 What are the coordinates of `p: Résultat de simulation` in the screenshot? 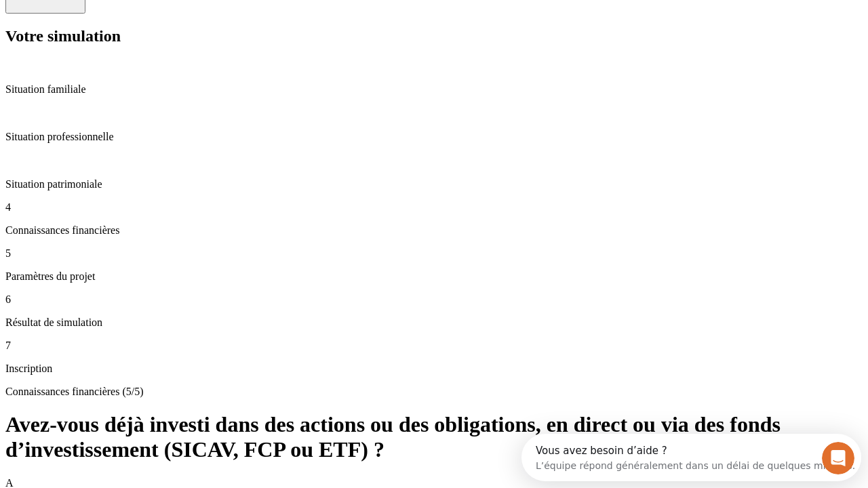 It's located at (434, 323).